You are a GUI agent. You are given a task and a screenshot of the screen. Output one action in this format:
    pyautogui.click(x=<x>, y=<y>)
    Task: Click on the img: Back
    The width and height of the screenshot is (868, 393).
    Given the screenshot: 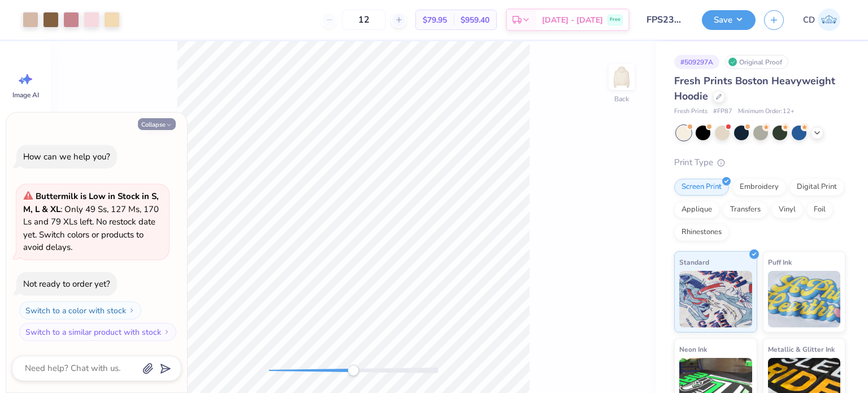 What is the action you would take?
    pyautogui.click(x=621, y=77)
    